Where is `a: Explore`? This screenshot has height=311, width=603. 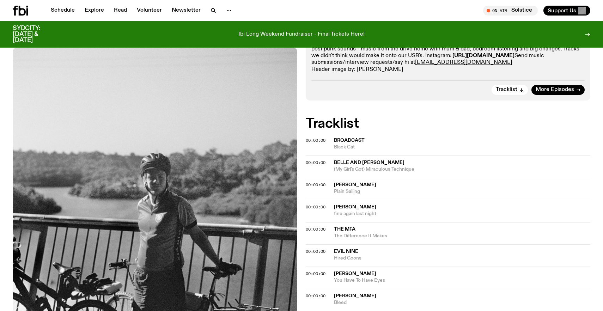 a: Explore is located at coordinates (94, 11).